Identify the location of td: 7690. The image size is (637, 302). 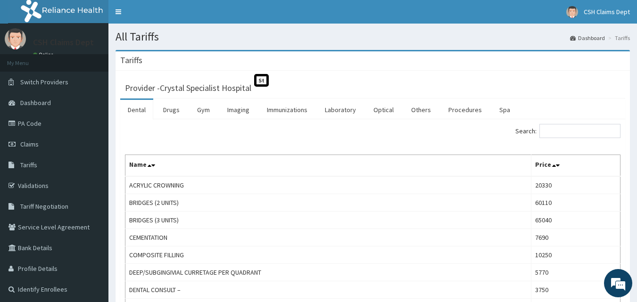
(575, 238).